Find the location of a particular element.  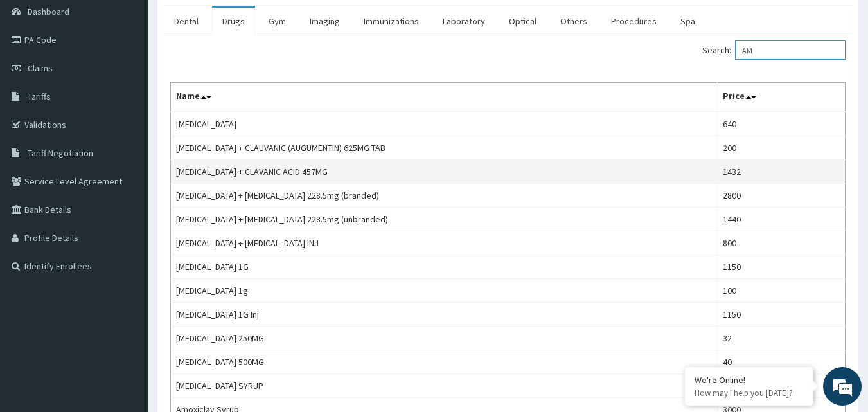

a: Laboratory is located at coordinates (464, 22).